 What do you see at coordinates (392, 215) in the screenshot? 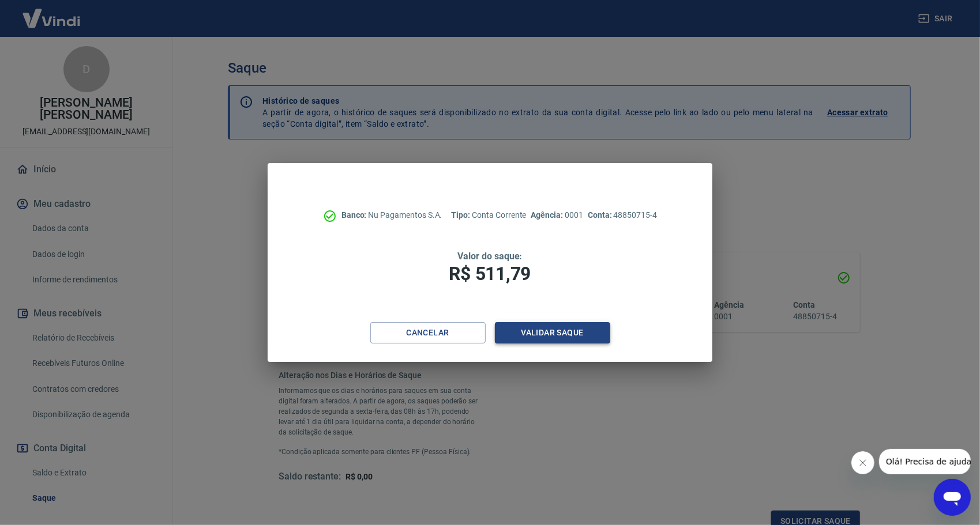
I see `p: Nu Pagamentos S.A.` at bounding box center [392, 215].